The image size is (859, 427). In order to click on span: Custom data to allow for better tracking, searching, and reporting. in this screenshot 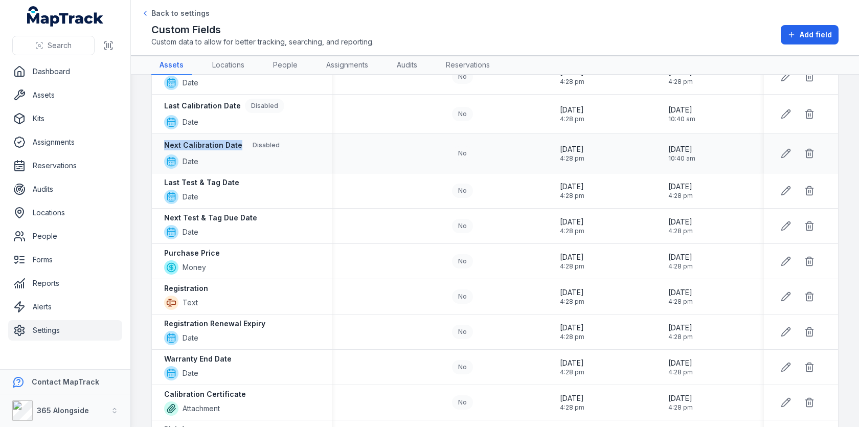, I will do `click(262, 42)`.